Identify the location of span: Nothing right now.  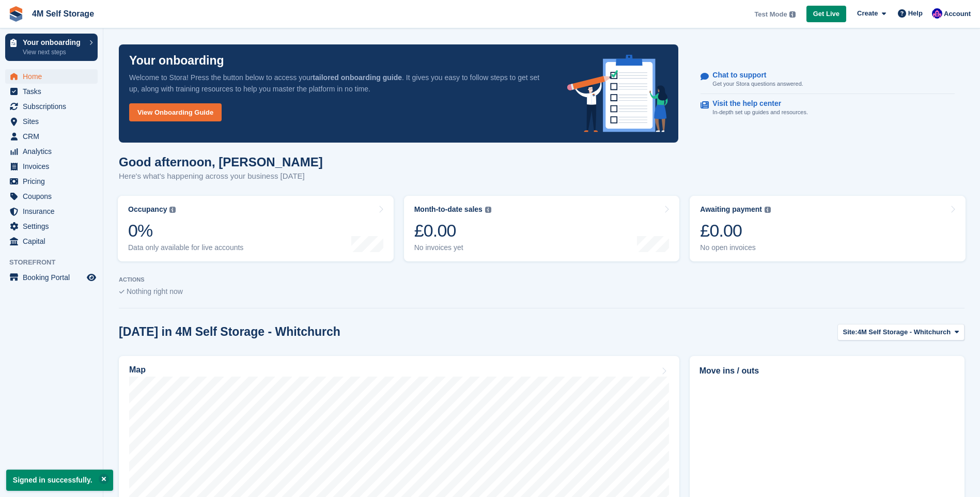
(154, 291).